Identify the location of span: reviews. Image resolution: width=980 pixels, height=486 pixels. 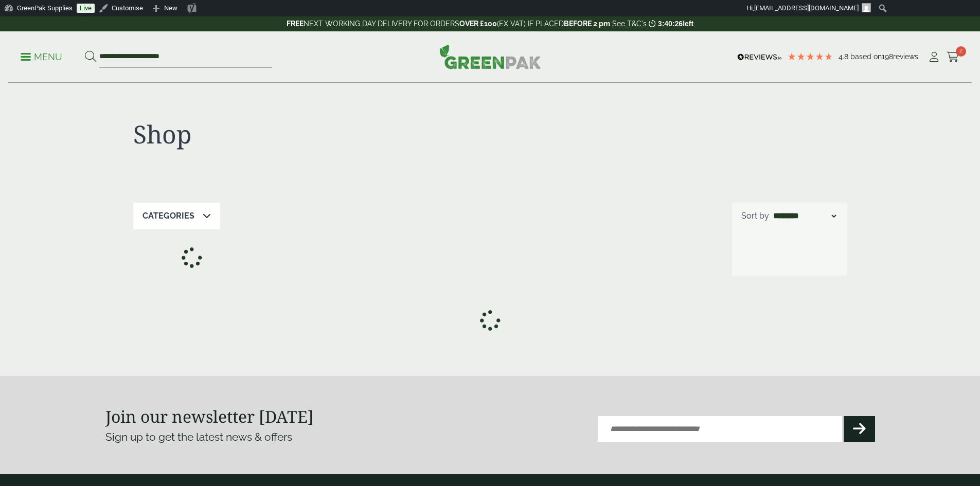
(905, 56).